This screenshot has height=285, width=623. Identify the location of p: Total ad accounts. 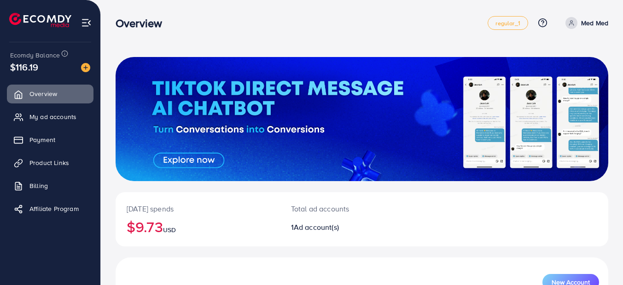
(342, 209).